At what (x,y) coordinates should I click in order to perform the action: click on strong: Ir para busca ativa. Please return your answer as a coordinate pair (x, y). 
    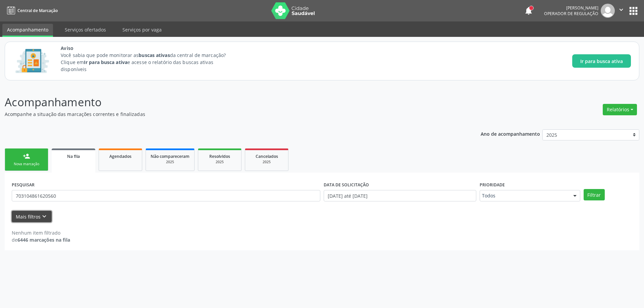
    Looking at the image, I should click on (106, 62).